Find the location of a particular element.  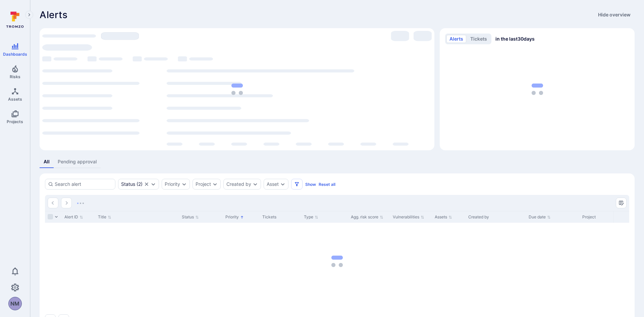

button: Sort by Assets is located at coordinates (443, 217).